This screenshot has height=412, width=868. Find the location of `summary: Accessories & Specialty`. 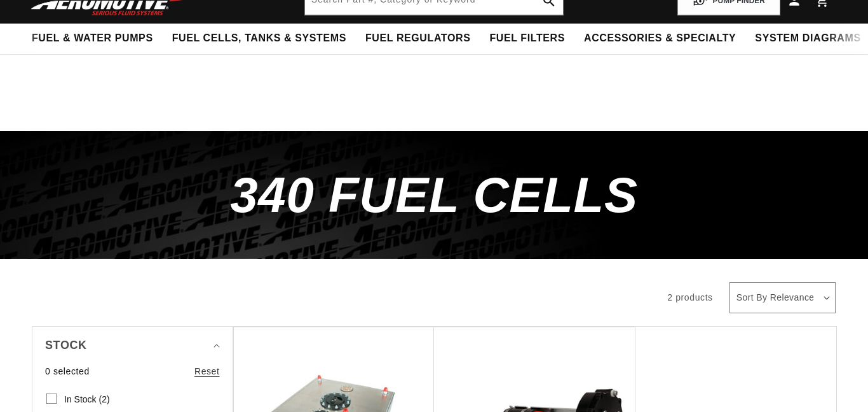

summary: Accessories & Specialty is located at coordinates (660, 38).